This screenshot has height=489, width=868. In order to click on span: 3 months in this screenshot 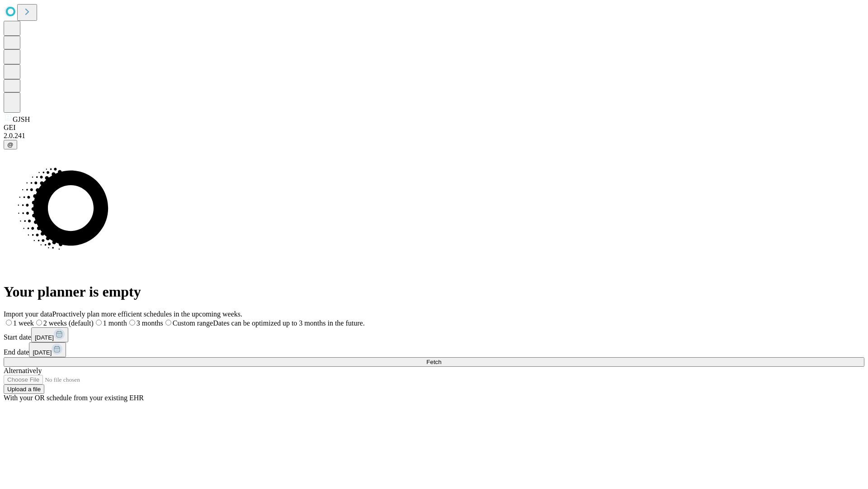, I will do `click(150, 323)`.